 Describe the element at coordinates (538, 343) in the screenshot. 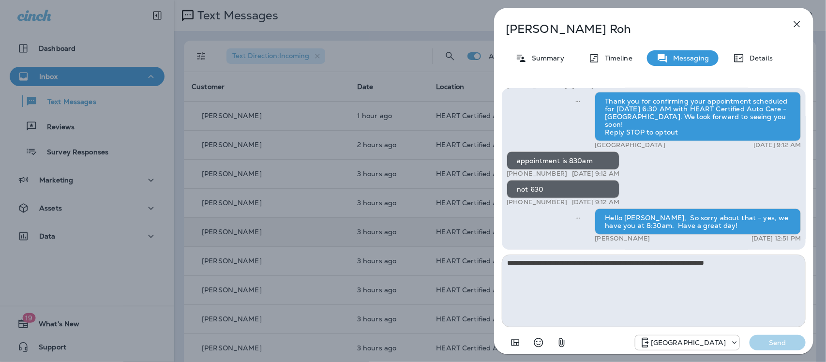

I see `button: Select an emoji` at that location.